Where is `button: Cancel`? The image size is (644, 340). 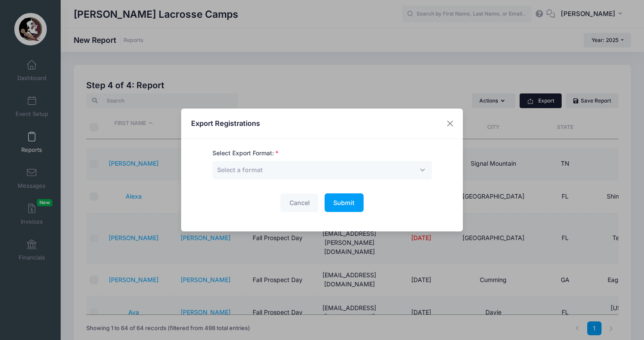
button: Cancel is located at coordinates (299, 203).